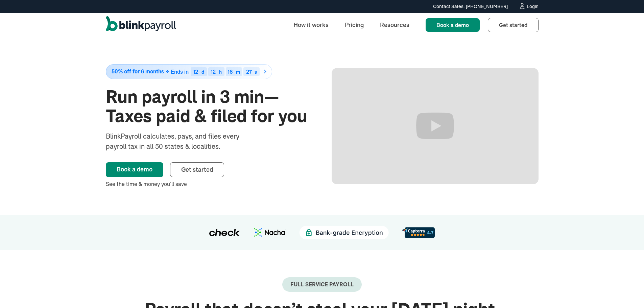 The height and width of the screenshot is (308, 644). Describe the element at coordinates (209, 106) in the screenshot. I see `h1: Run payroll in 3 min—Taxes paid & filed for you` at that location.